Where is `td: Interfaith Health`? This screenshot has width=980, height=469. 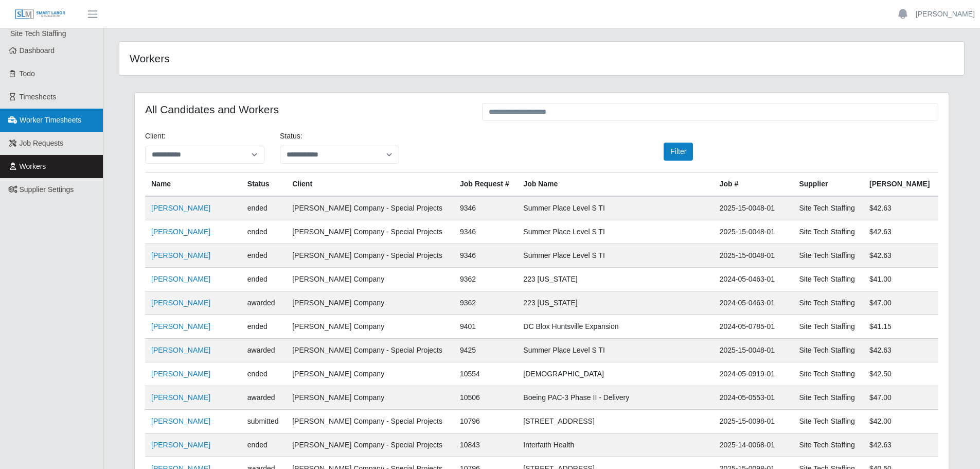 td: Interfaith Health is located at coordinates (614, 445).